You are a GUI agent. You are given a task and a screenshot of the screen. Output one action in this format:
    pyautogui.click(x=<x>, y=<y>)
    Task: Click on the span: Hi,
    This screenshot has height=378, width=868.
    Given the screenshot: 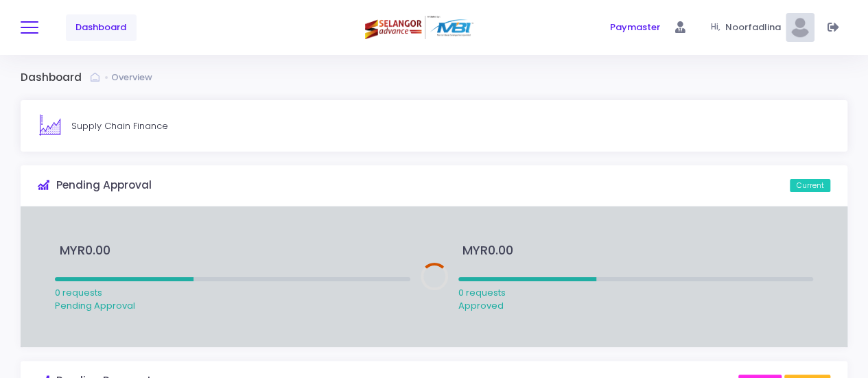 What is the action you would take?
    pyautogui.click(x=717, y=27)
    